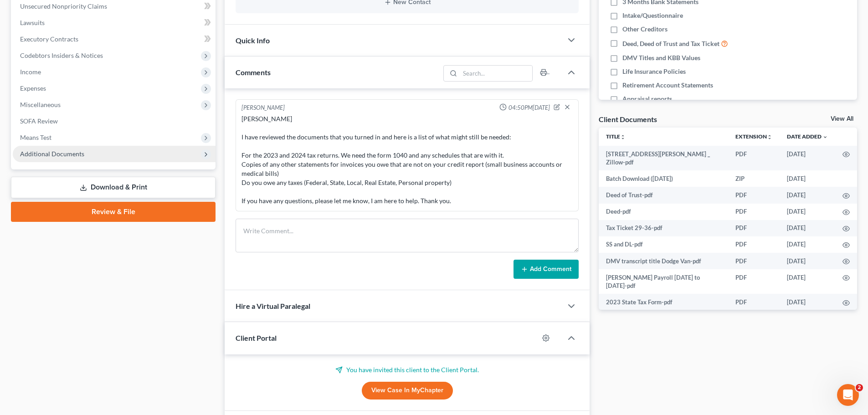 The height and width of the screenshot is (415, 868). I want to click on span: Deed, Deed of Trust and Tax Ticket, so click(671, 44).